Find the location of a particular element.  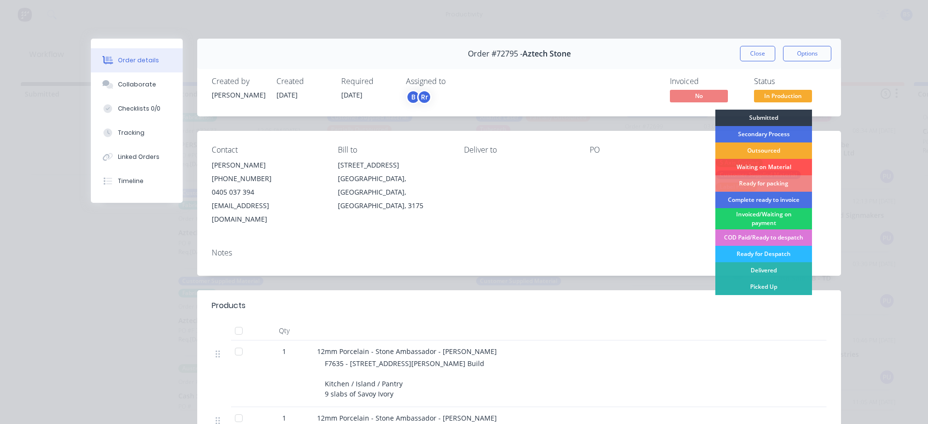

button: Options is located at coordinates (807, 54).